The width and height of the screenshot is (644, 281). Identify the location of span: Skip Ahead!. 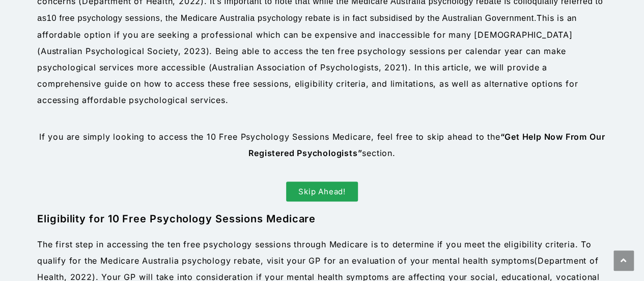
(322, 191).